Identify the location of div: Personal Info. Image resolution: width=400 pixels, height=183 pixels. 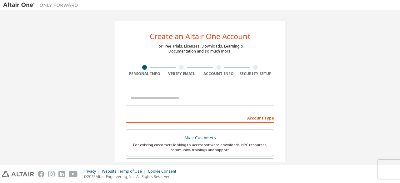
(145, 74).